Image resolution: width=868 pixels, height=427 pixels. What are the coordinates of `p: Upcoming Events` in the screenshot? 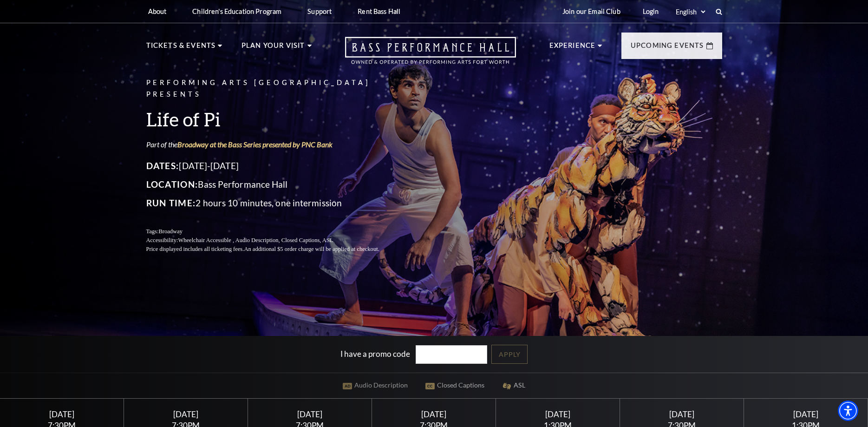 It's located at (668, 48).